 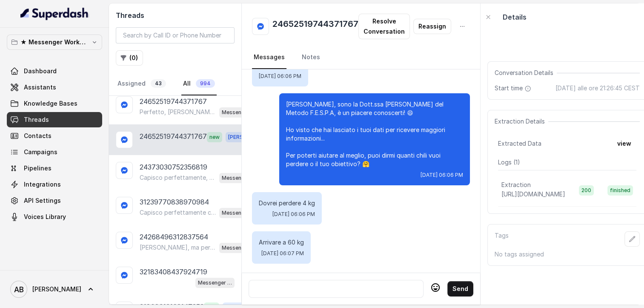 I want to click on span: API Settings, so click(x=42, y=201).